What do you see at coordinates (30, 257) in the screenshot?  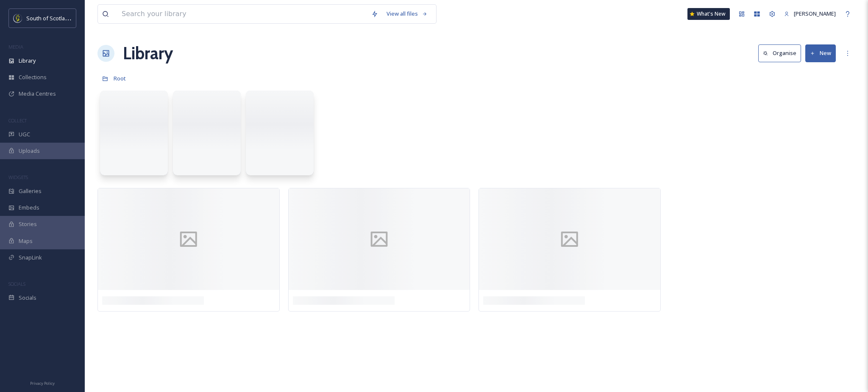 I see `span: SnapLink` at bounding box center [30, 257].